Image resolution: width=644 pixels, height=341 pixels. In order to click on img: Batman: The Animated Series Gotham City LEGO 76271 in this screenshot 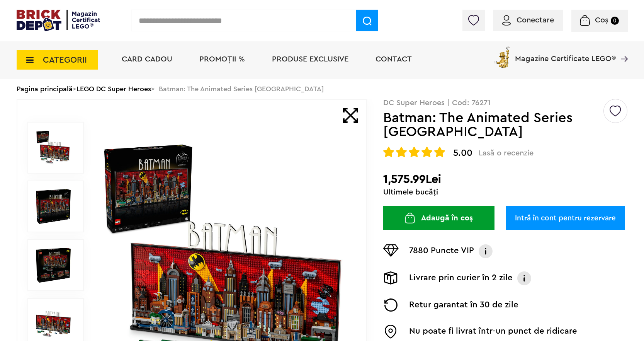, I will do `click(54, 265)`.